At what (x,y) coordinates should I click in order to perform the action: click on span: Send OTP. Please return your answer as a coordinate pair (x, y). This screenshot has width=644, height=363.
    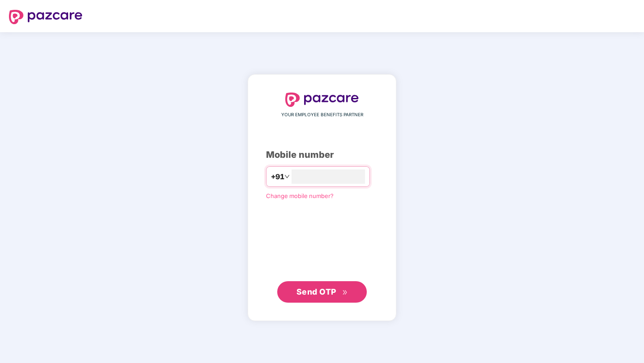
    Looking at the image, I should click on (316, 291).